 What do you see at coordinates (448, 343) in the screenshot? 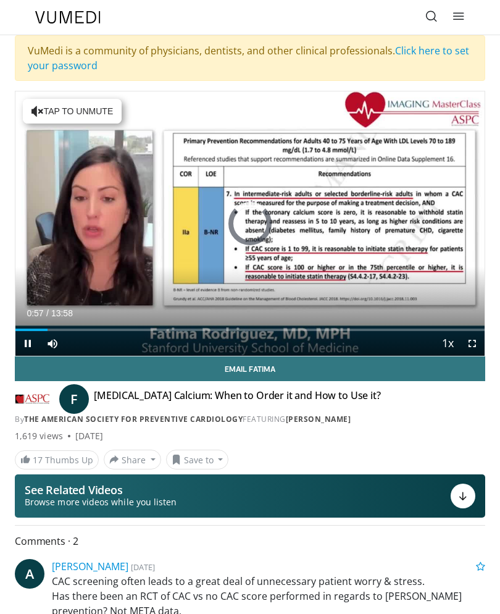
I see `button: Playback Rate` at bounding box center [448, 343].